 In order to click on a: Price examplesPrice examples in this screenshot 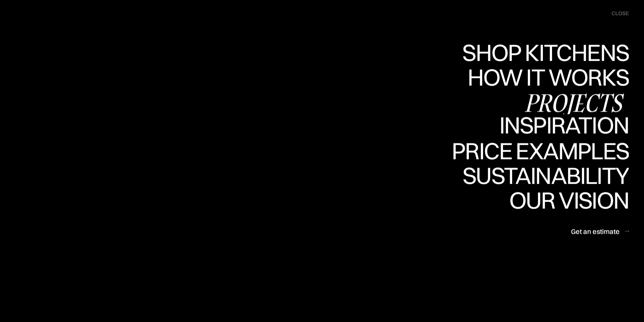, I will do `click(540, 152)`.